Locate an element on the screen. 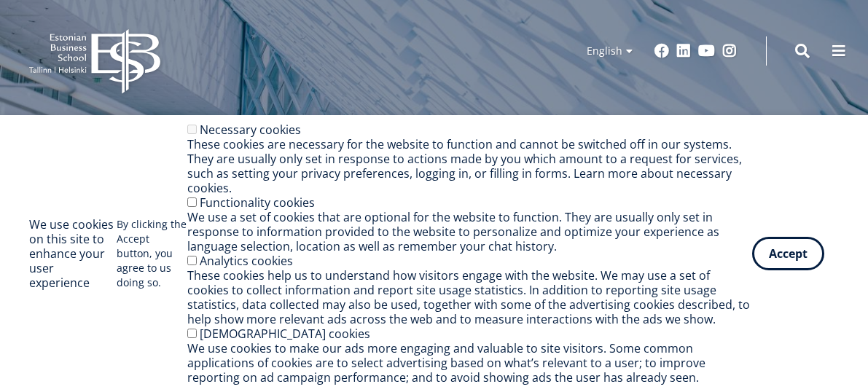 This screenshot has height=392, width=868. div: We use a set of cookies that are optional for the website to function. They are usually only set ... is located at coordinates (469, 232).